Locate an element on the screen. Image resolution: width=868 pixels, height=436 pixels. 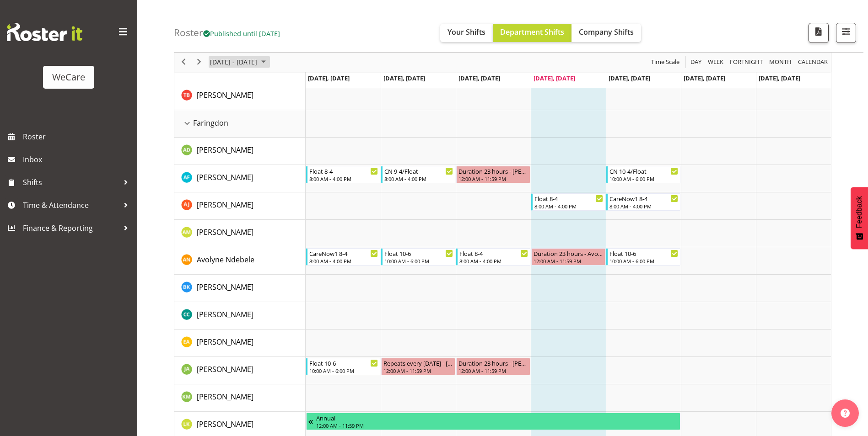
button: Fortnight is located at coordinates (746, 62).